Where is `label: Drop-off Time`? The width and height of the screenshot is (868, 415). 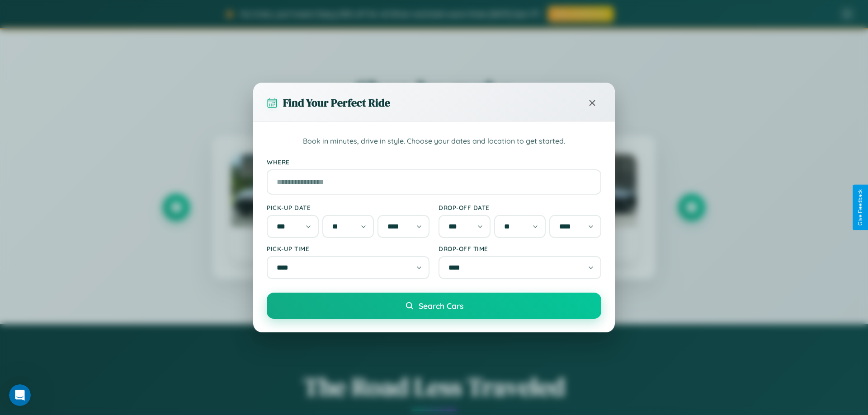
label: Drop-off Time is located at coordinates (520, 249).